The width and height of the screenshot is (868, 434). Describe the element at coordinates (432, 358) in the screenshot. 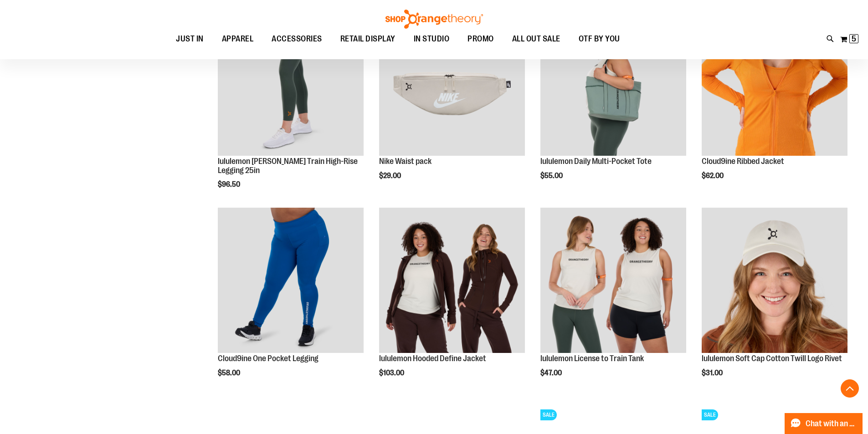

I see `a: lululemon Hooded Define Jacket` at that location.